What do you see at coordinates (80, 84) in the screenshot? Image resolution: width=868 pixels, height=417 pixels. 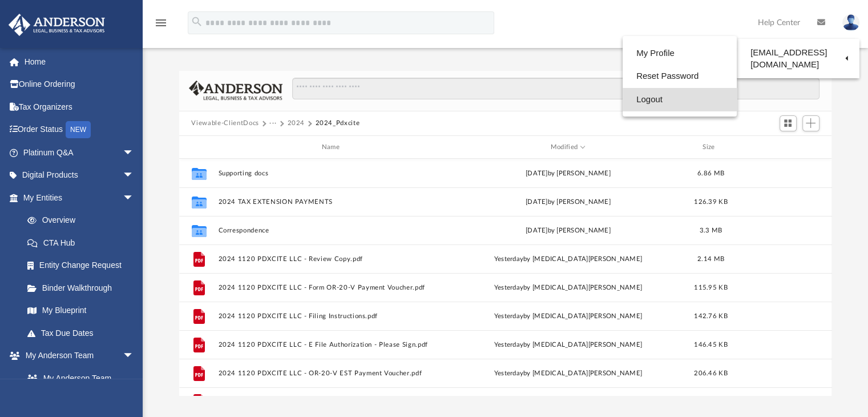 I see `a: Online Ordering` at bounding box center [80, 84].